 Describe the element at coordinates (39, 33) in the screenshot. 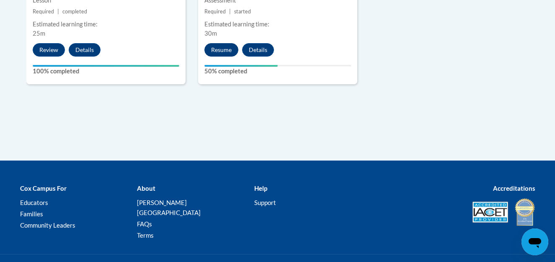

I see `span: 25m` at that location.